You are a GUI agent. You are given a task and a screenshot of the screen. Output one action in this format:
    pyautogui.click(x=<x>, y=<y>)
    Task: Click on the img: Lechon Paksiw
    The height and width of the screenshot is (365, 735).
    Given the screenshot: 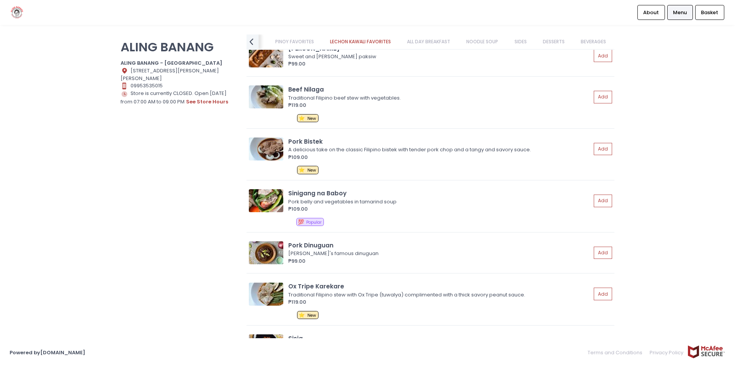 What is the action you would take?
    pyautogui.click(x=266, y=56)
    